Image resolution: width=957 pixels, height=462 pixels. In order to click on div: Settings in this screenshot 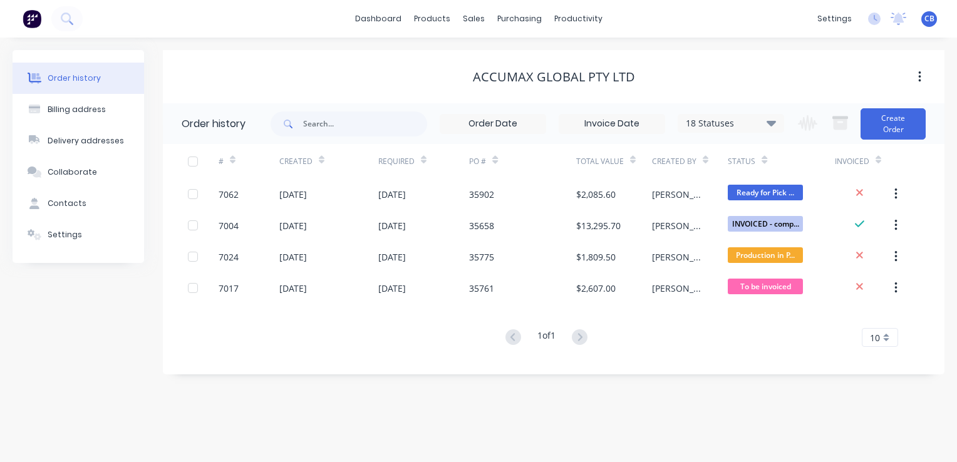, I will do `click(64, 235)`.